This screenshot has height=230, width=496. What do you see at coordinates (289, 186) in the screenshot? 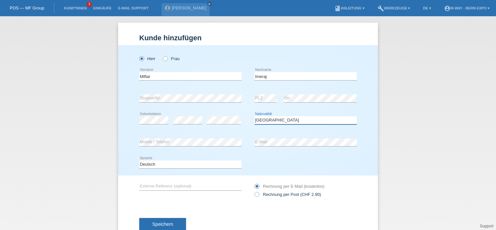
I see `label: Rechnung per E-Mail (kostenlos)` at bounding box center [289, 186].